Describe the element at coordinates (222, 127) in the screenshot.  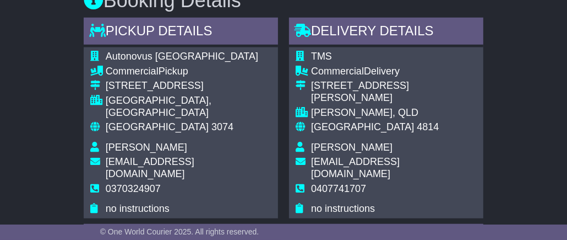
I see `span: 3074` at that location.